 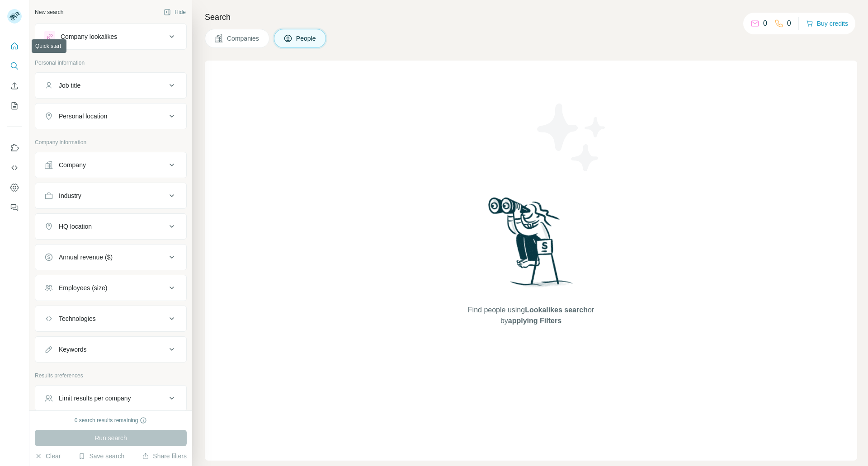 I want to click on button: Company lookalikes, so click(x=111, y=37).